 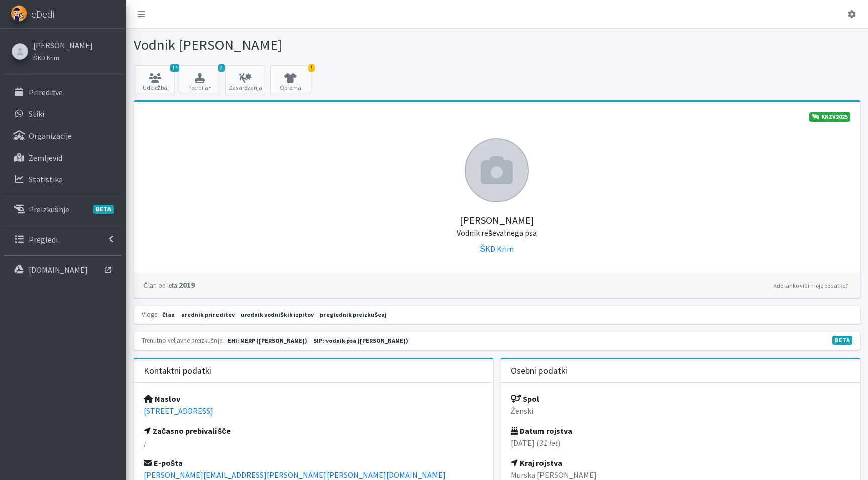 I want to click on p: Stiki, so click(x=36, y=114).